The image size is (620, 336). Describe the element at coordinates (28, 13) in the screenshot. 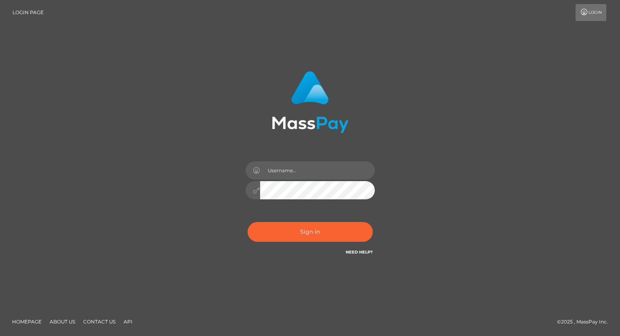

I see `a: Login Page` at that location.